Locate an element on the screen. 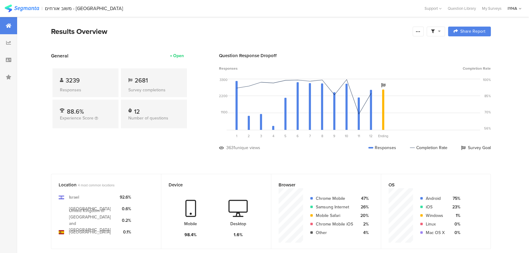 This screenshot has width=529, height=253. a: My Surveys is located at coordinates (492, 8).